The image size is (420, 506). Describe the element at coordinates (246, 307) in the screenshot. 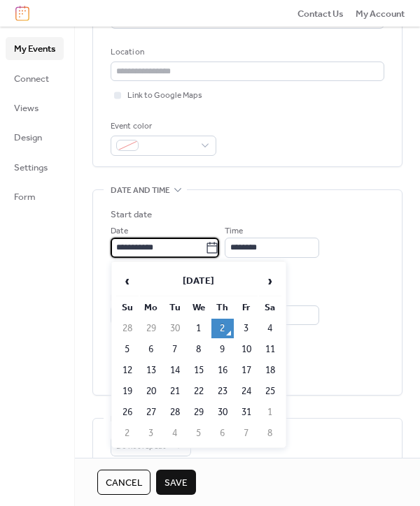

I see `th: Fr` at that location.